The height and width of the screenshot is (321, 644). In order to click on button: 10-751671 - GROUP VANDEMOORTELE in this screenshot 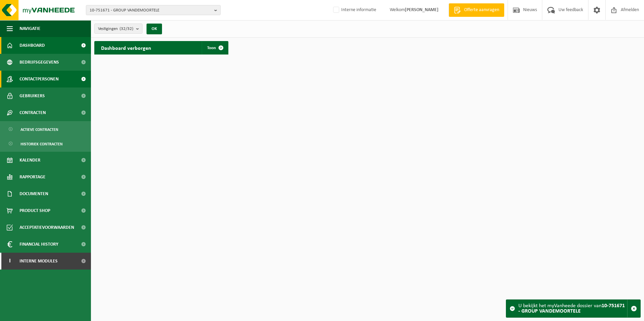, I will do `click(153, 10)`.